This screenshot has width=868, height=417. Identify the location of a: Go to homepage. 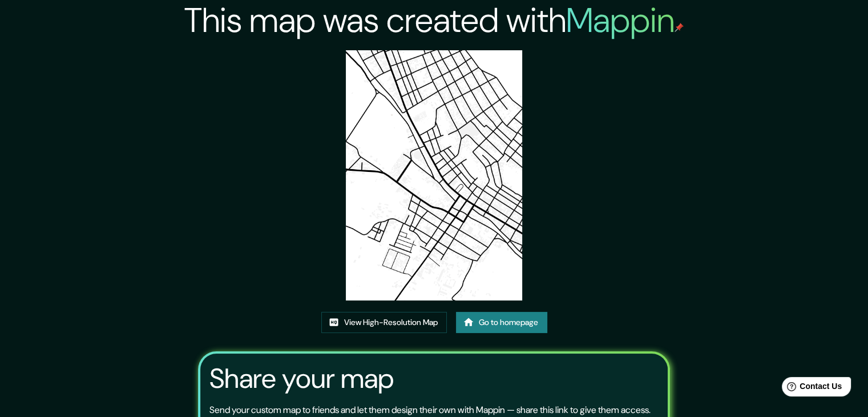
(502, 322).